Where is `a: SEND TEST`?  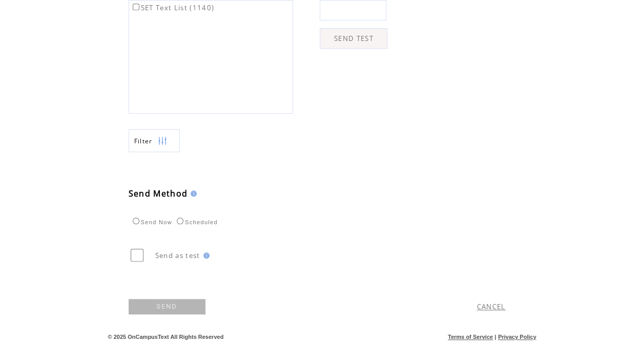 a: SEND TEST is located at coordinates (354, 39).